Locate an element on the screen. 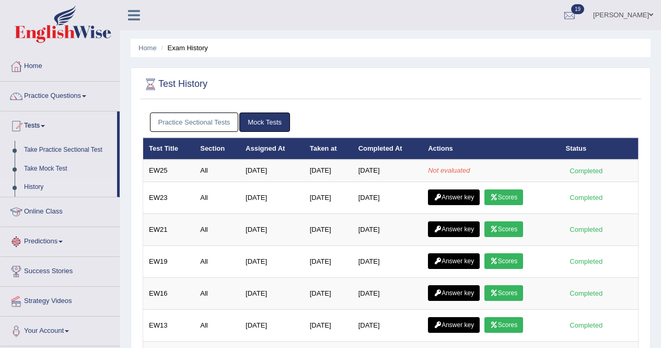 Image resolution: width=661 pixels, height=348 pixels. th: Status is located at coordinates (599, 148).